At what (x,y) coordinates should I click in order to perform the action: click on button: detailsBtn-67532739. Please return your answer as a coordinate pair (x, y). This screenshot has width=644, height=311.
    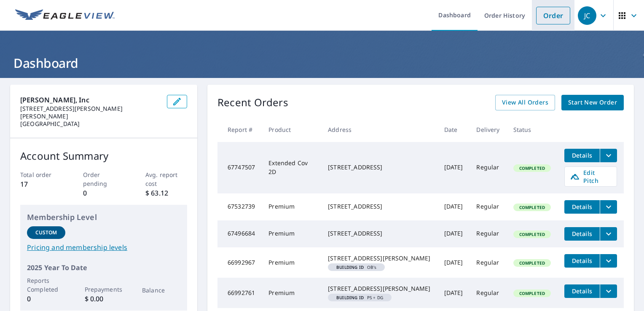
    Looking at the image, I should click on (583, 207).